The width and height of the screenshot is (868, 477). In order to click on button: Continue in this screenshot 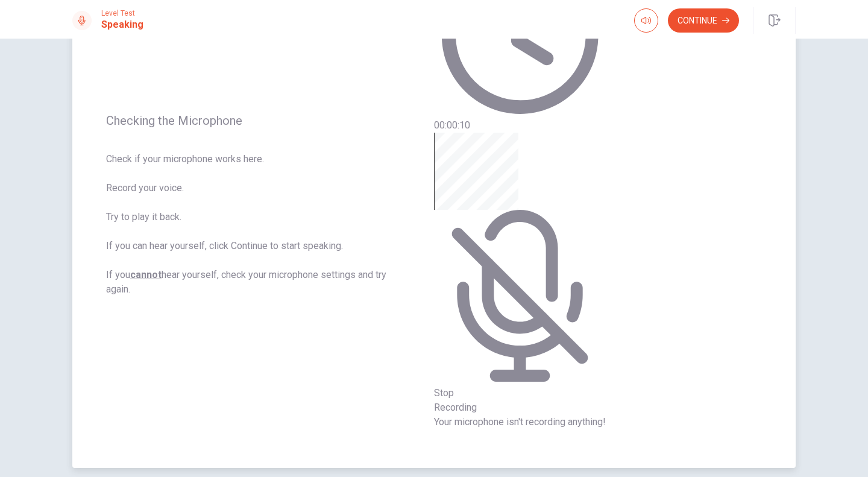, I will do `click(703, 21)`.